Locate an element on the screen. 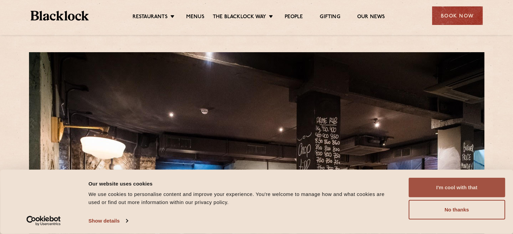  button: No thanks is located at coordinates (457, 210).